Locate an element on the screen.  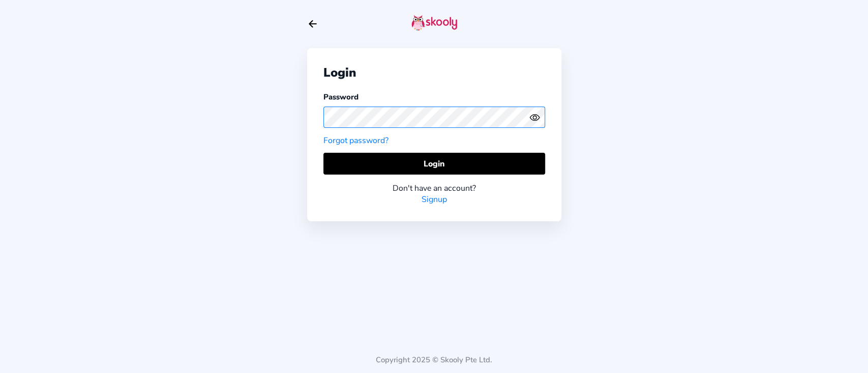
button: eye outlineeye off outline is located at coordinates (537, 117).